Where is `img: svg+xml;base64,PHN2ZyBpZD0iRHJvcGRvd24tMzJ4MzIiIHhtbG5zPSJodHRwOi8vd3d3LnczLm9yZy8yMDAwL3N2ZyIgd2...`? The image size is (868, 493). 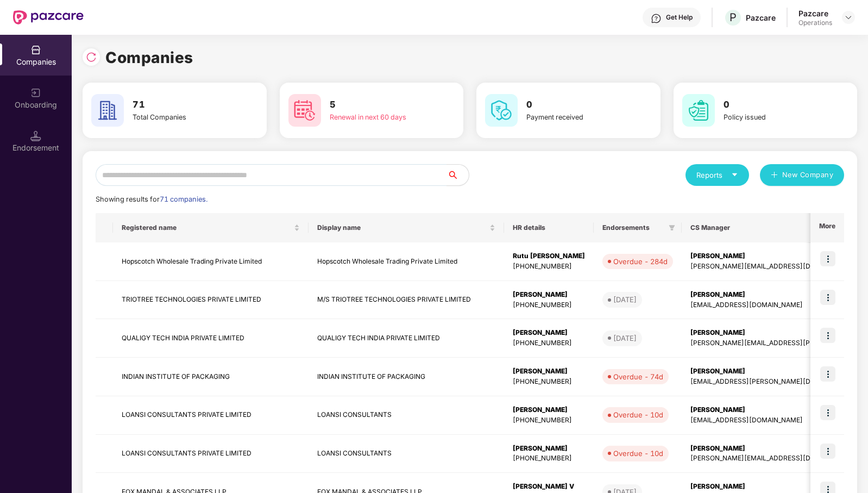
img: svg+xml;base64,PHN2ZyBpZD0iRHJvcGRvd24tMzJ4MzIiIHhtbG5zPSJodHRwOi8vd3d3LnczLm9yZy8yMDAwL3N2ZyIgd2... is located at coordinates (848, 17).